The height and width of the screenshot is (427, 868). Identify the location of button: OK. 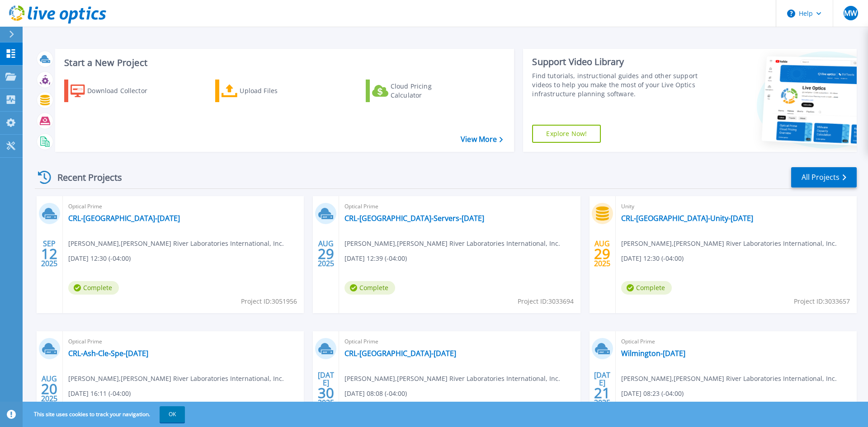
(172, 414).